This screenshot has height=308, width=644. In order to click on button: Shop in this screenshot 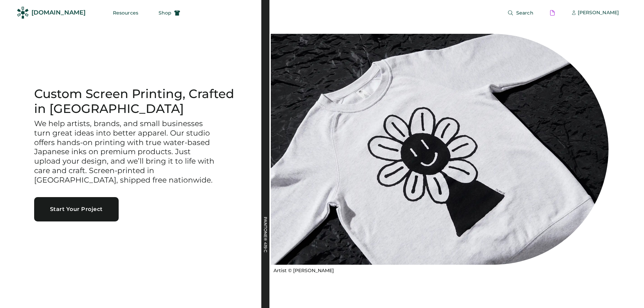, I will do `click(169, 13)`.